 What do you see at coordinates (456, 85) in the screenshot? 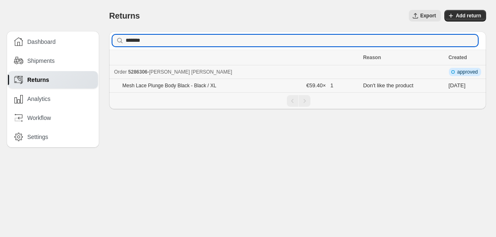
I see `time: Saturday, September 20, 2025 at 2:01:51 PM` at bounding box center [456, 85].